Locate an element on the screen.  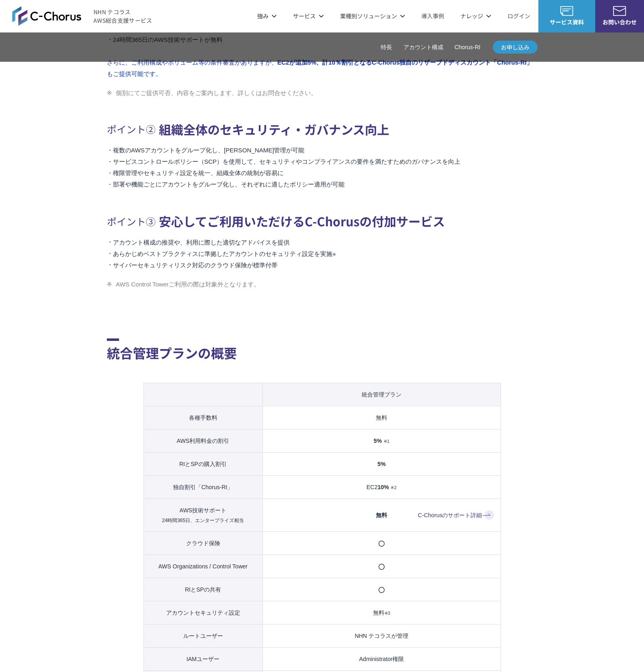
td: NHN テコラスが管理 is located at coordinates (381, 635).